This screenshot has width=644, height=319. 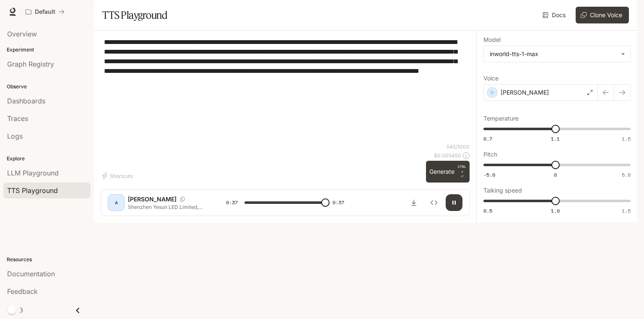 I want to click on p: Talking speed, so click(x=503, y=191).